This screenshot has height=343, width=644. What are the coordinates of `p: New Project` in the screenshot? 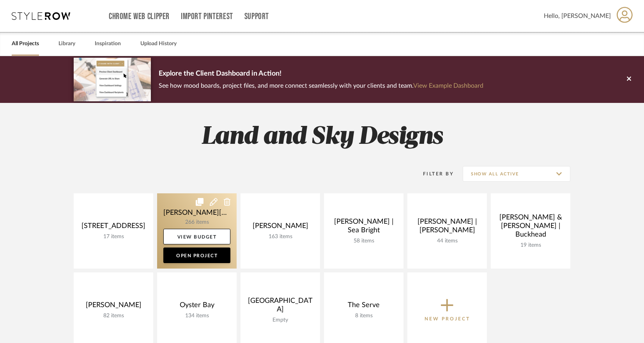 It's located at (447, 319).